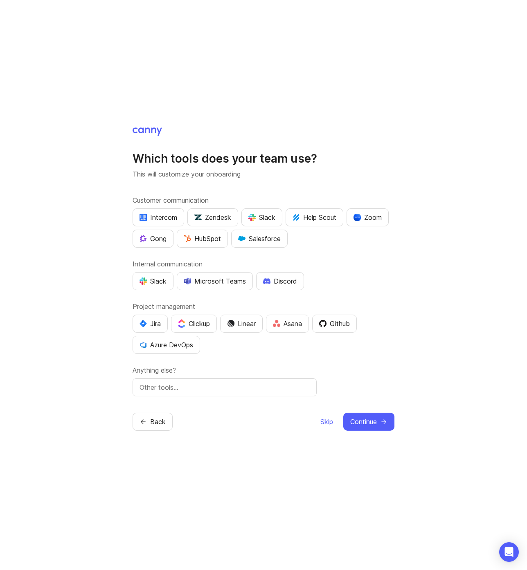  What do you see at coordinates (263, 159) in the screenshot?
I see `h1: Which tools does your team use?` at bounding box center [263, 159].